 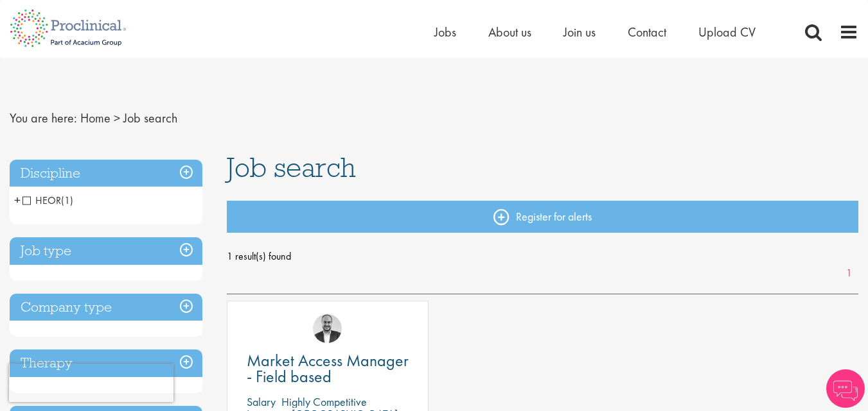 What do you see at coordinates (324, 401) in the screenshot?
I see `p: Highly Competitive` at bounding box center [324, 401].